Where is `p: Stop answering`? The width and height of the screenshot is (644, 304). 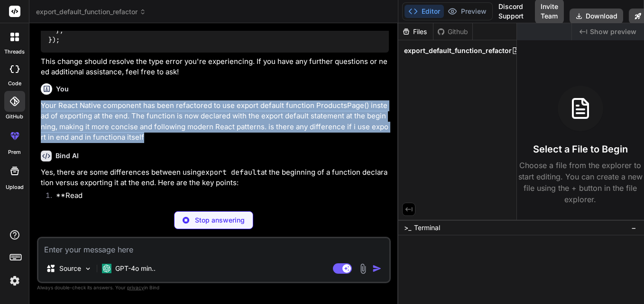 p: Stop answering is located at coordinates (220, 220).